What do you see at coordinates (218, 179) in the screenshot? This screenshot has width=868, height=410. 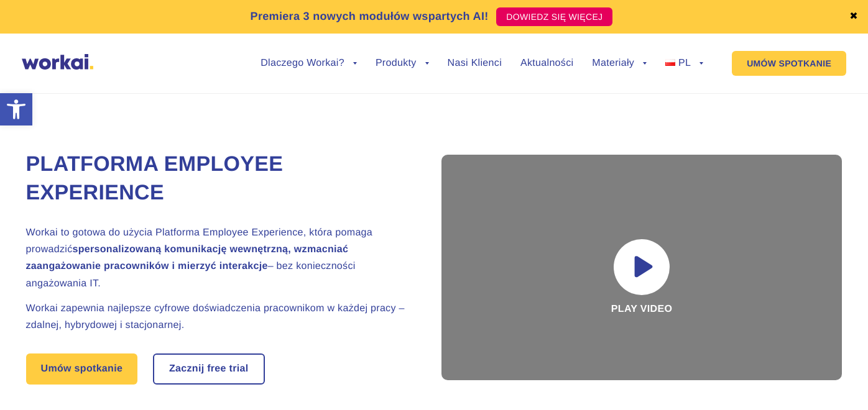 I see `h1: Platforma Employee Experience` at bounding box center [218, 179].